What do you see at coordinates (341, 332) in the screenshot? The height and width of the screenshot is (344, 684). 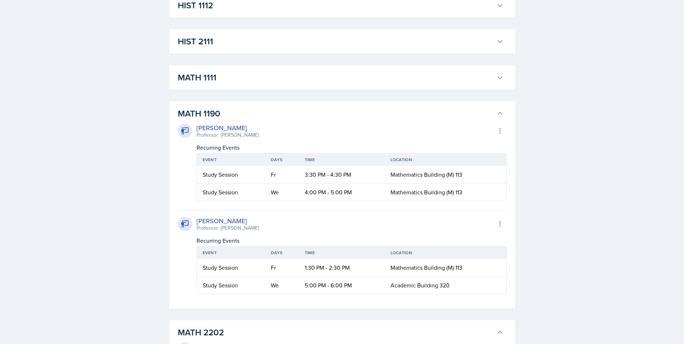 I see `button: MATH 2202` at bounding box center [341, 332].